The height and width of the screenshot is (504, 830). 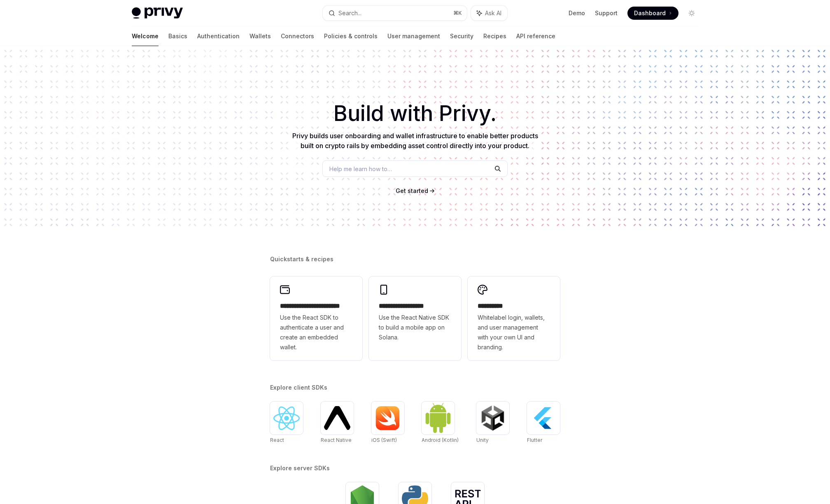 I want to click on span: React, so click(x=277, y=440).